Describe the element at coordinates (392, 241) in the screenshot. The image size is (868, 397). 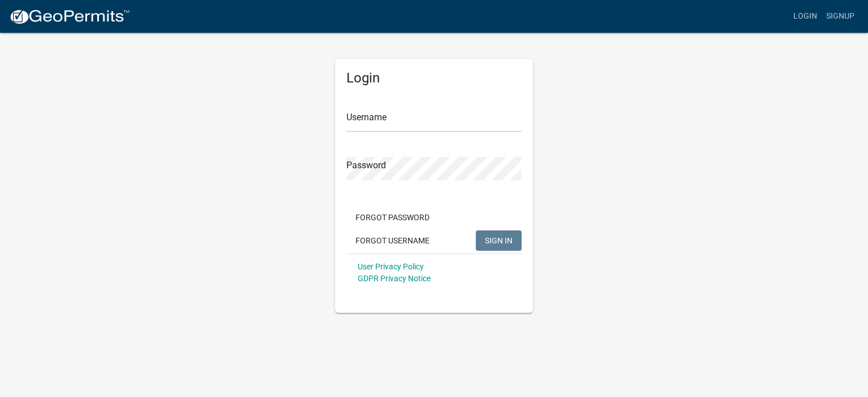
I see `button: Forgot Username` at that location.